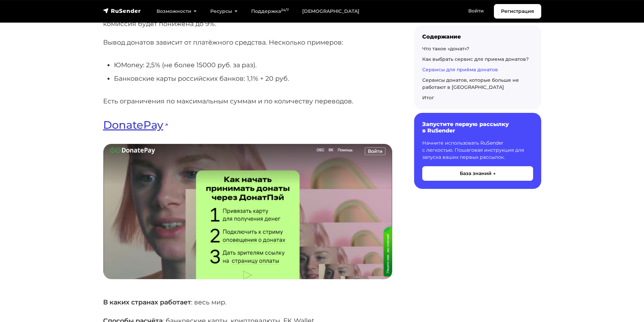 This screenshot has height=322, width=644. Describe the element at coordinates (477, 127) in the screenshot. I see `h6: Запустите первую рассылку в RuSender` at that location.